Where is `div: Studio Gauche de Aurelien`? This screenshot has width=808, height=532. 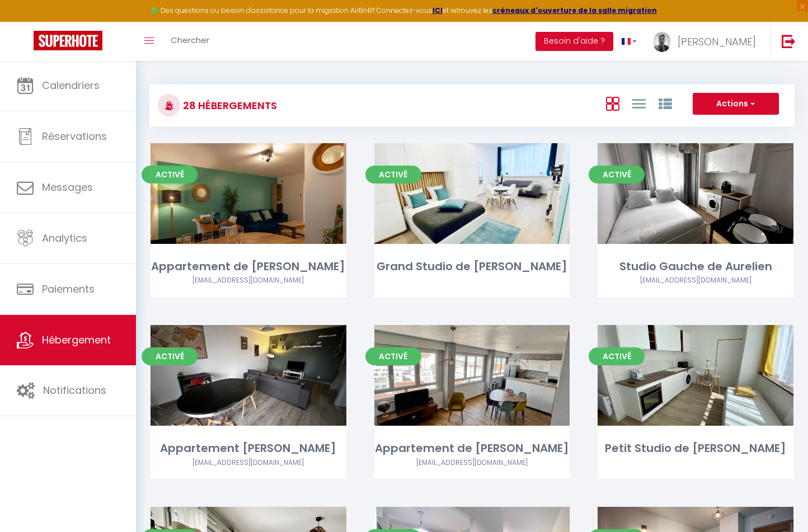
div: Studio Gauche de Aurelien is located at coordinates (696, 266).